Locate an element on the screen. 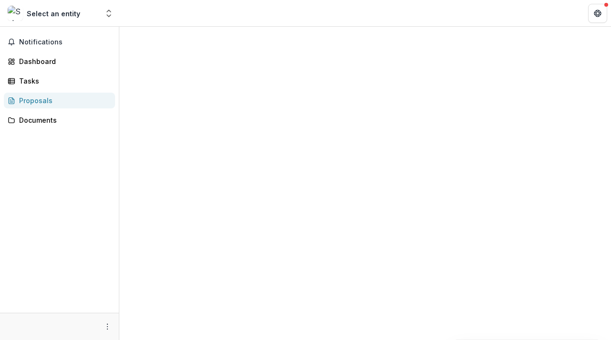 The image size is (611, 340). div: Select an entity is located at coordinates (53, 13).